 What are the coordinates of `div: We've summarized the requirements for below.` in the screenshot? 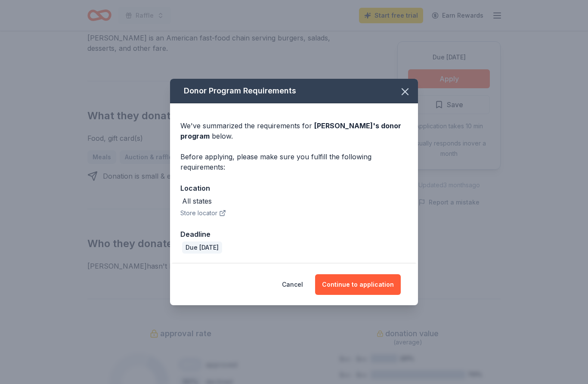 It's located at (294, 131).